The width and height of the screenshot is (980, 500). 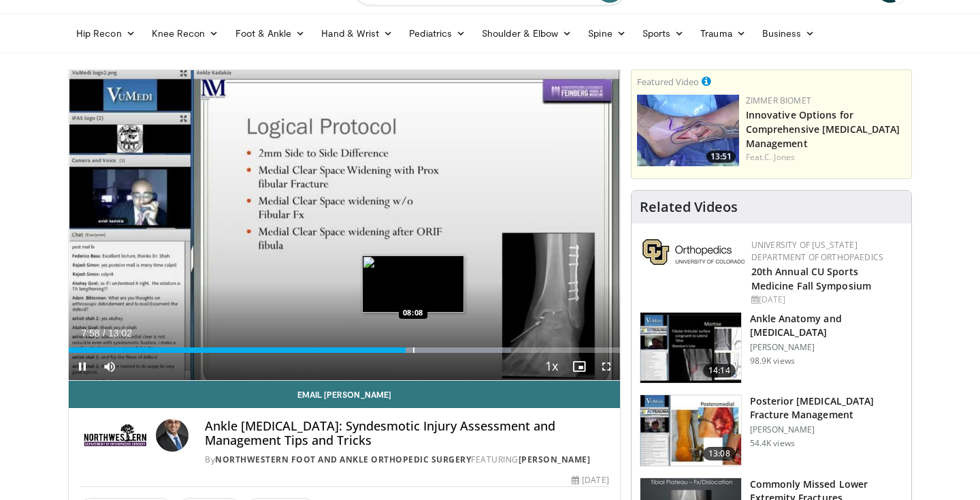 I want to click on a: C. Jones, so click(x=779, y=157).